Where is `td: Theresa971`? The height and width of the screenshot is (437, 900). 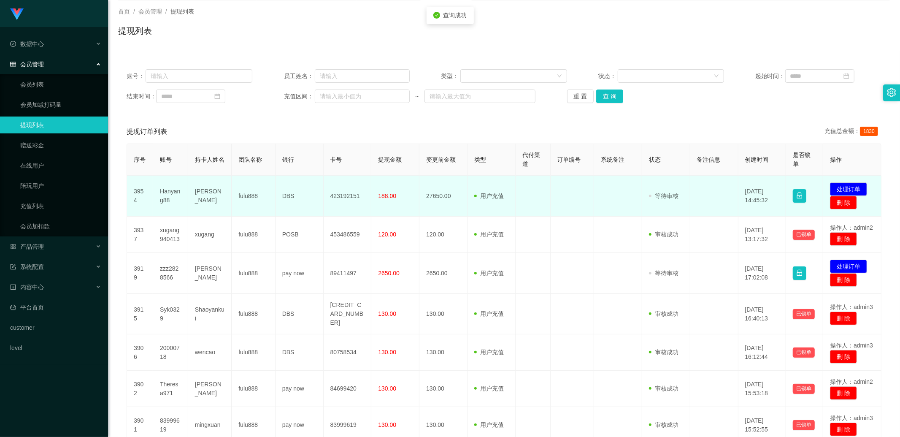
td: Theresa971 is located at coordinates (170, 389).